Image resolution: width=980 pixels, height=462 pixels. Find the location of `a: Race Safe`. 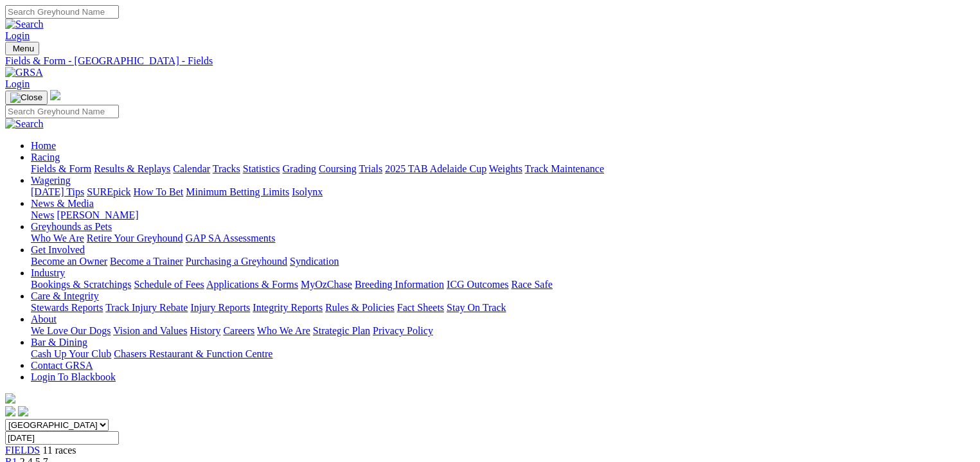

a: Race Safe is located at coordinates (532, 284).